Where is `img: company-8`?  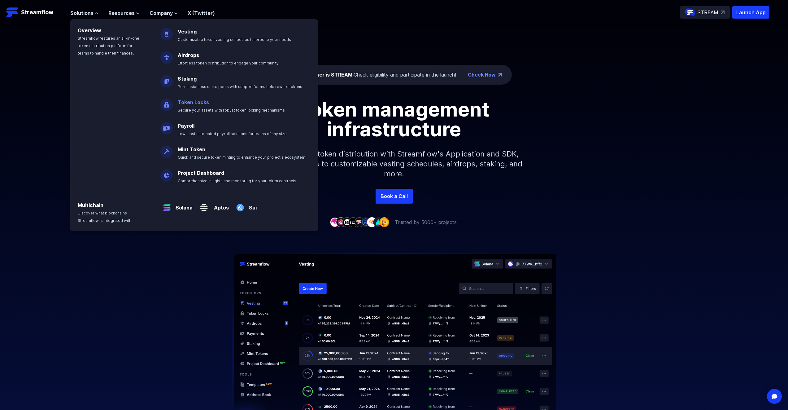
img: company-8 is located at coordinates (378, 222).